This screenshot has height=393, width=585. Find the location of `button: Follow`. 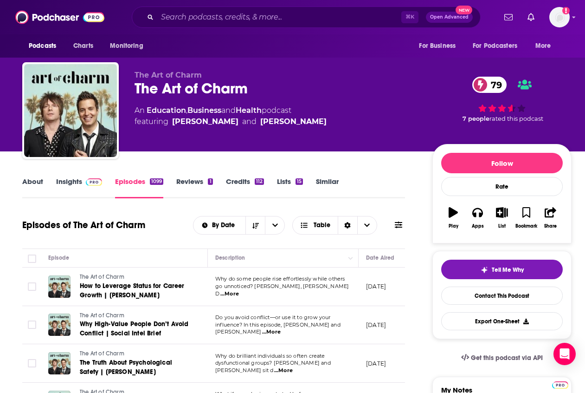

button: Follow is located at coordinates (502, 163).